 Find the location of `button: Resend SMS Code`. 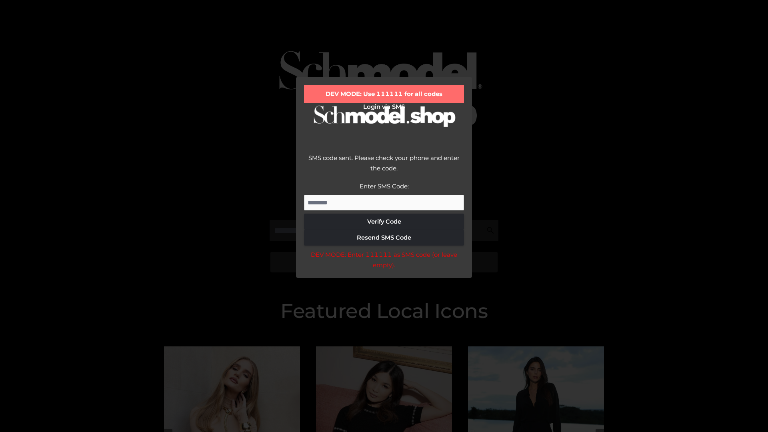

button: Resend SMS Code is located at coordinates (384, 238).